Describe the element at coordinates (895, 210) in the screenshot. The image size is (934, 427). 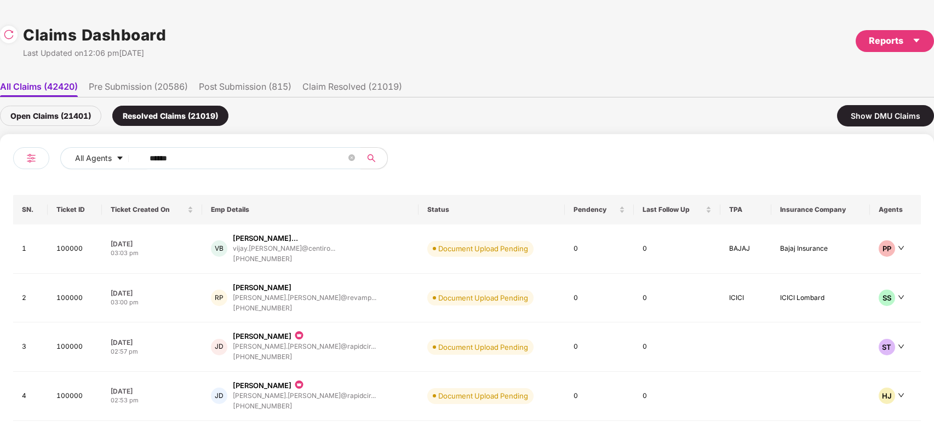
I see `th: Agents` at that location.